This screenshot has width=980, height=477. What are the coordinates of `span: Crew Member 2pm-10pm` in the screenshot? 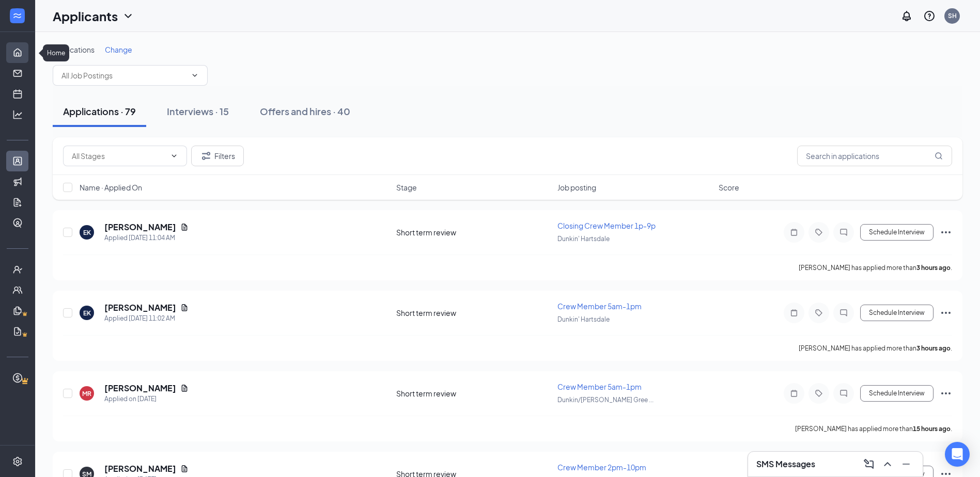 It's located at (602, 468).